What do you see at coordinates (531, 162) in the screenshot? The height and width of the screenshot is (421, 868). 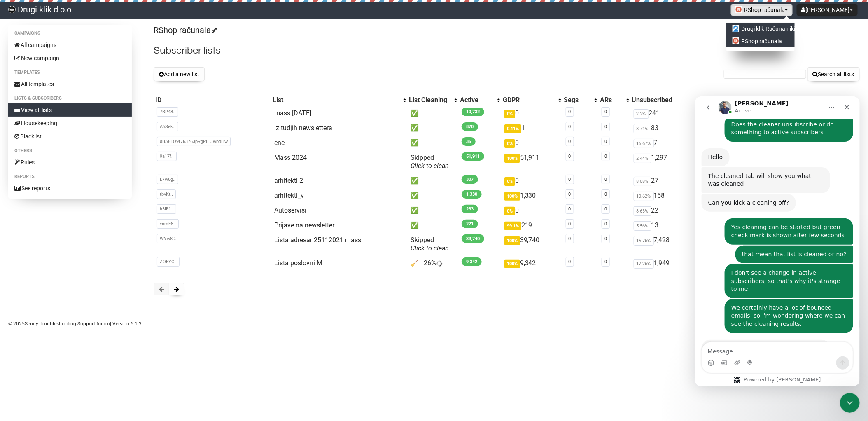 I see `td: 51,911` at bounding box center [531, 162].